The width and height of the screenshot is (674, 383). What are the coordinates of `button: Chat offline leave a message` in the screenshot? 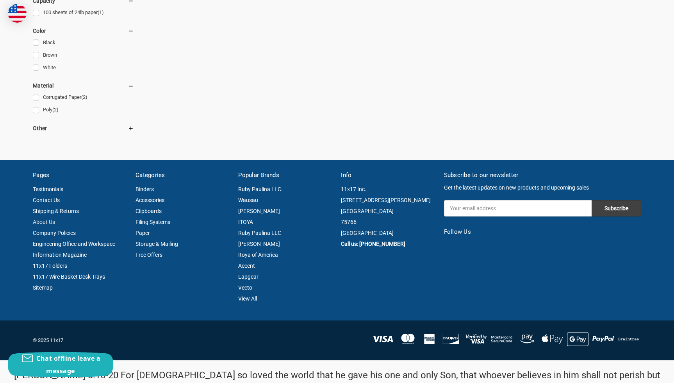 It's located at (61, 364).